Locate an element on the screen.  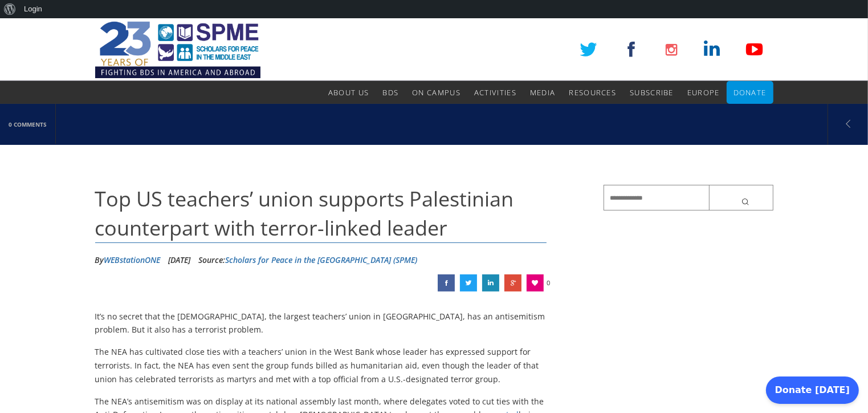
span: On Campus is located at coordinates (436, 92).